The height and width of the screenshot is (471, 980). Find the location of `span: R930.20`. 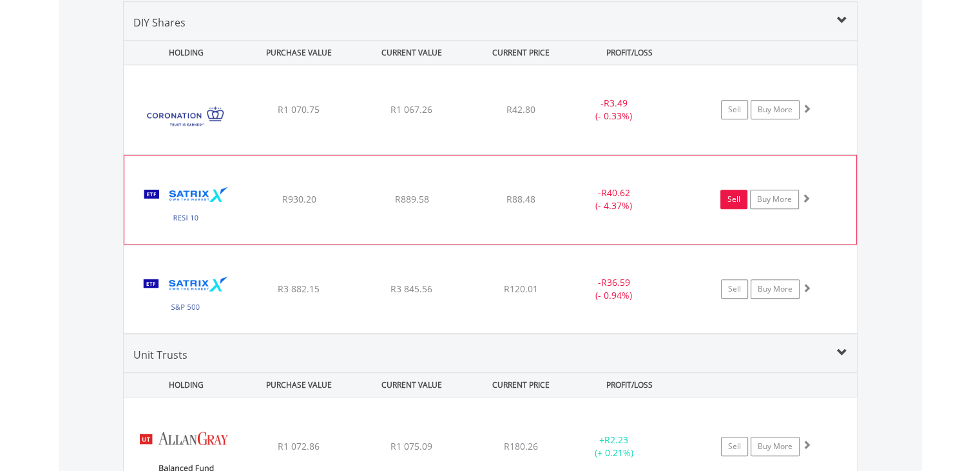

span: R930.20 is located at coordinates (299, 199).